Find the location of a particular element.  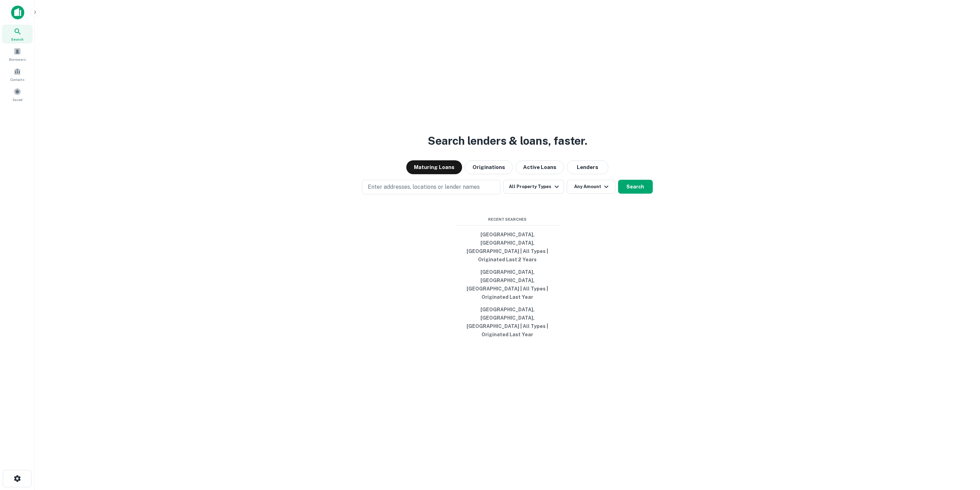

button: Search is located at coordinates (636, 186).